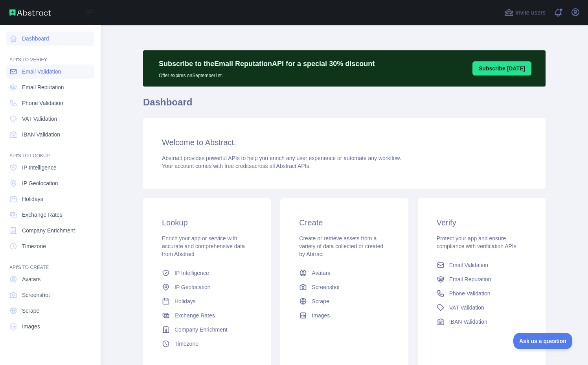  What do you see at coordinates (203, 246) in the screenshot?
I see `span: Enrich your app or service with accurate and comprehensive data from Abstract` at bounding box center [203, 246].